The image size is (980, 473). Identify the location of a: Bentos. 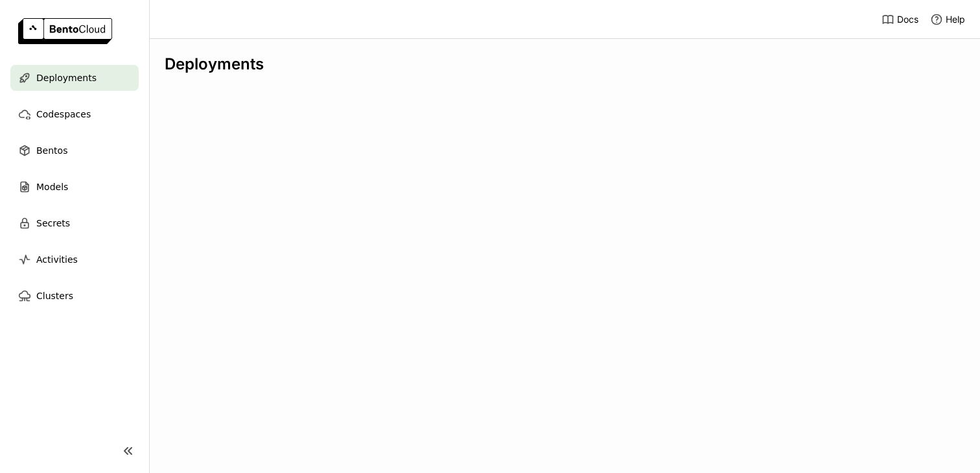
(74, 151).